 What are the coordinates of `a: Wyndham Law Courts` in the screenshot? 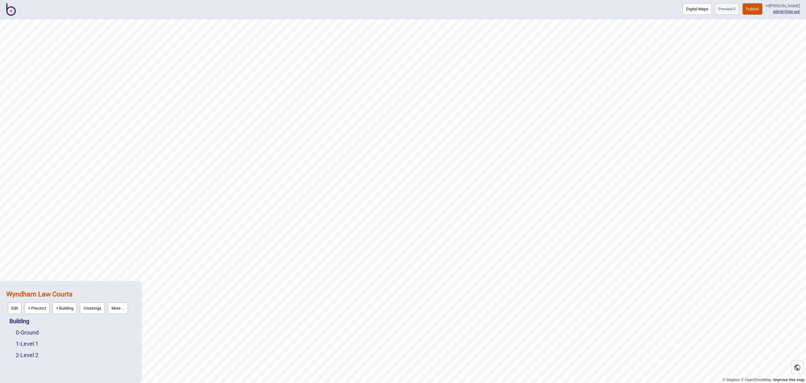 It's located at (39, 294).